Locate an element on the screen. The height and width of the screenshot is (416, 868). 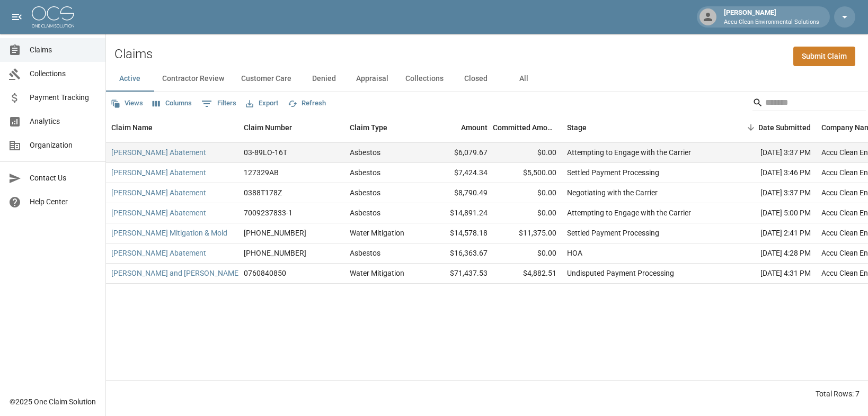
div: $8,790.49 is located at coordinates (458, 193).